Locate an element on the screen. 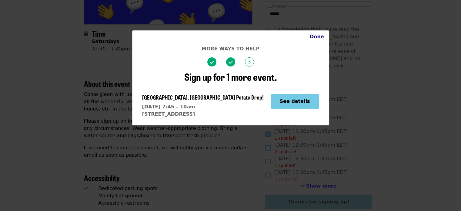  span: More ways to help is located at coordinates (230, 48).